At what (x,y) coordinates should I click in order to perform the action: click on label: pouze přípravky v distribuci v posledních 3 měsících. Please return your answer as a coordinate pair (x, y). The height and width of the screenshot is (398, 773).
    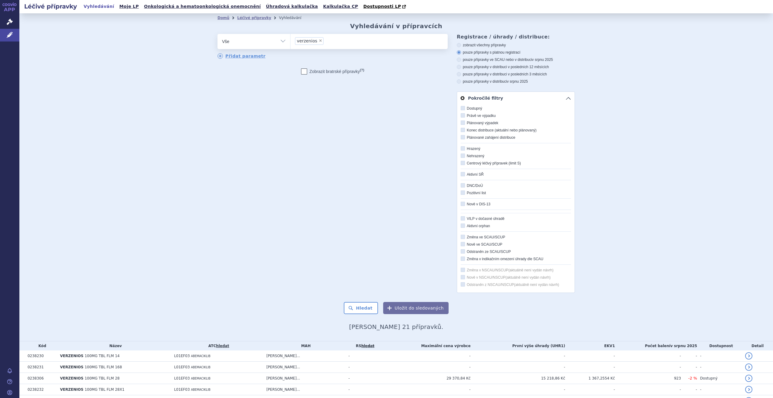
    Looking at the image, I should click on (516, 74).